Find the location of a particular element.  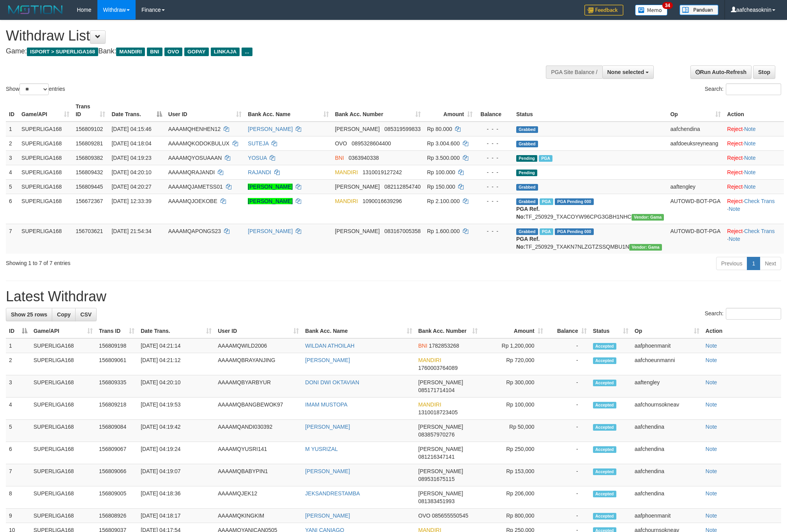

td: 156808926 is located at coordinates (116, 515).